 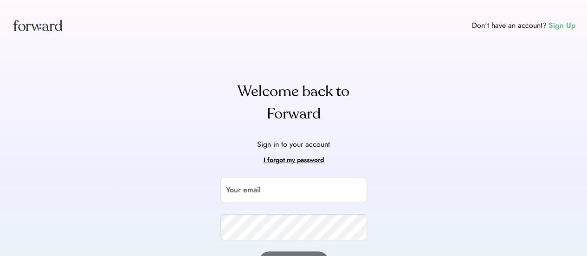 What do you see at coordinates (294, 160) in the screenshot?
I see `div: I forgot my password` at bounding box center [294, 160].